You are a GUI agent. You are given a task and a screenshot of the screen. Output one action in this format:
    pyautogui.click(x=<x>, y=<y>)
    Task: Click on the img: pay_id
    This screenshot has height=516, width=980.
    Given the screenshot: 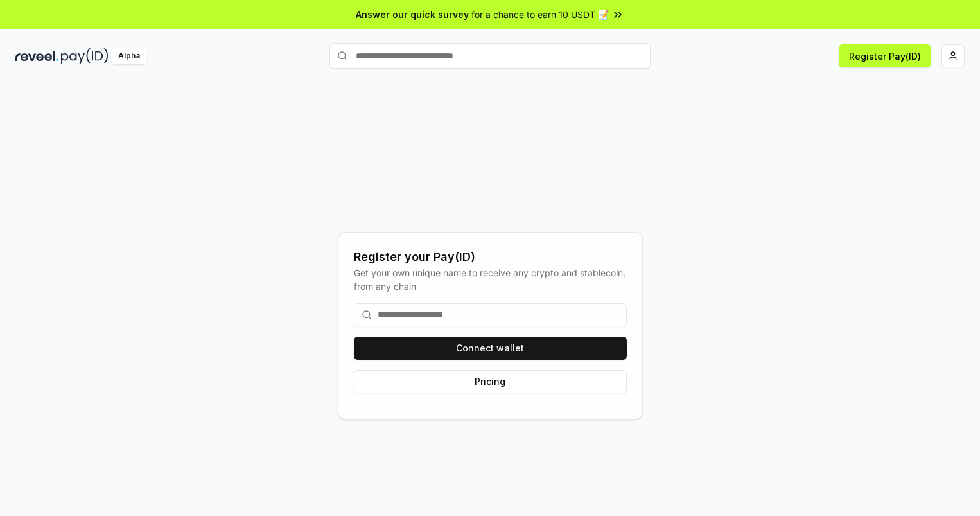 What is the action you would take?
    pyautogui.click(x=85, y=56)
    